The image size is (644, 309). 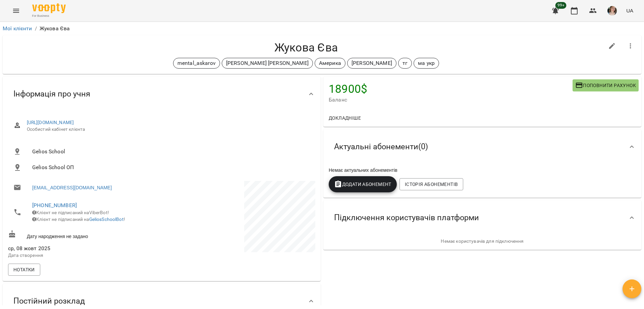 I want to click on p: Жукова Єва, so click(x=55, y=28).